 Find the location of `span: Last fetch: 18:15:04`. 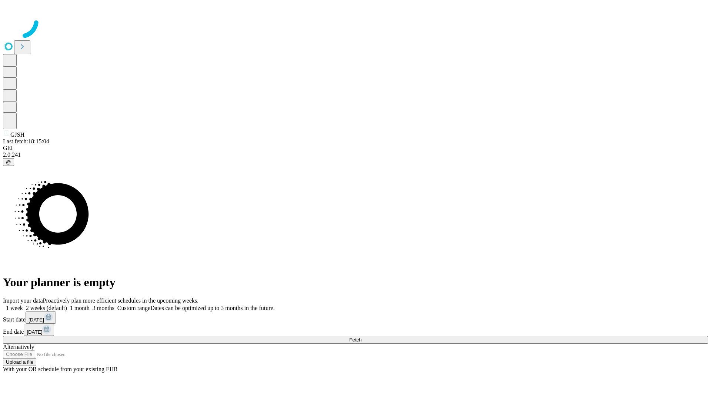

span: Last fetch: 18:15:04 is located at coordinates (26, 141).